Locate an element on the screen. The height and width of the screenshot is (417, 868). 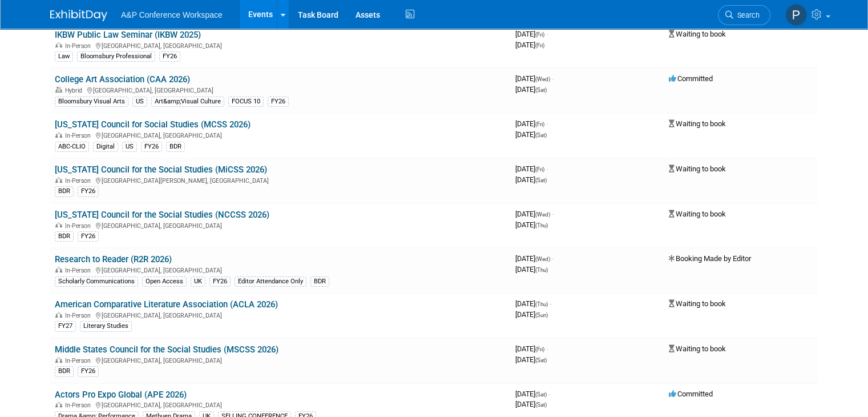
span: Booking Made by Editor is located at coordinates (710, 258).